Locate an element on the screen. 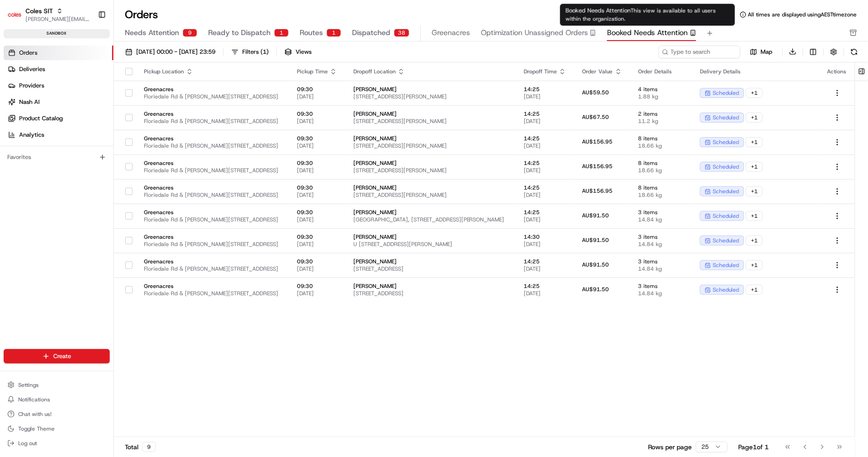  p: Welcome 👋 is located at coordinates (87, 43).